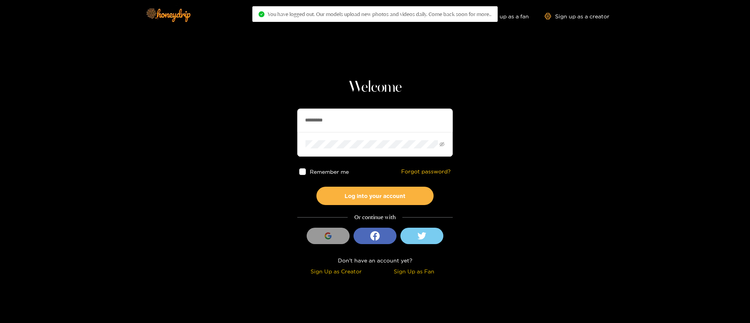 This screenshot has width=750, height=323. What do you see at coordinates (442, 144) in the screenshot?
I see `span: eye-invisible` at bounding box center [442, 144].